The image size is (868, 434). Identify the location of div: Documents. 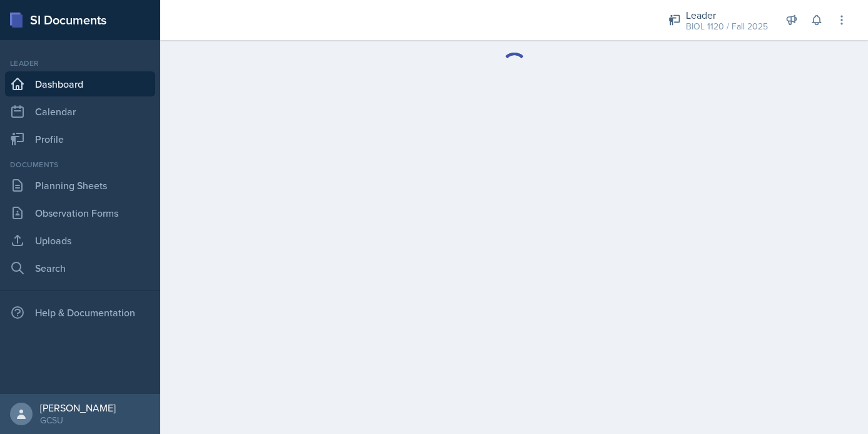
(80, 165).